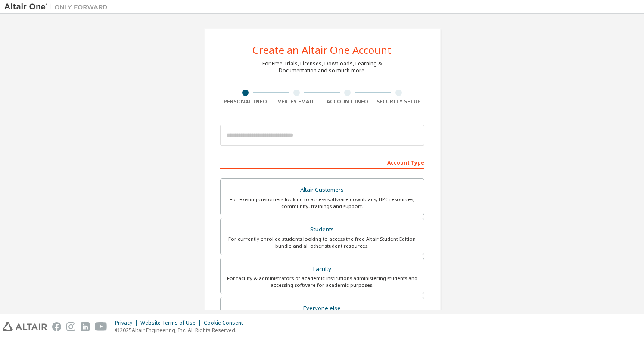  What do you see at coordinates (226, 323) in the screenshot?
I see `div: Cookie Consent` at bounding box center [226, 323].